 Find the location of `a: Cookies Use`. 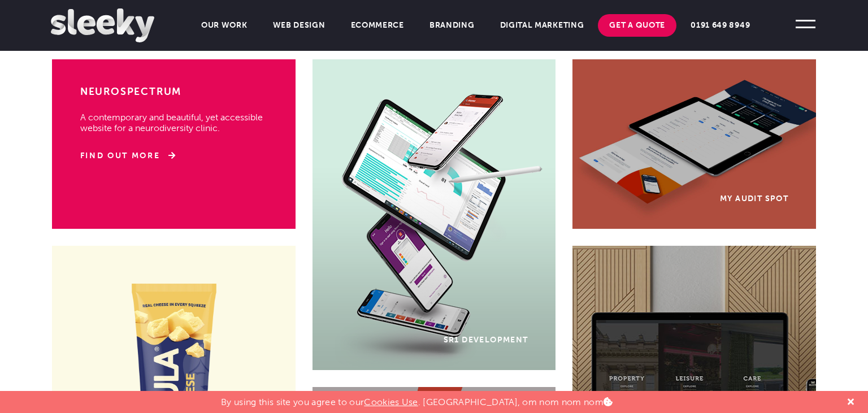

a: Cookies Use is located at coordinates (391, 402).